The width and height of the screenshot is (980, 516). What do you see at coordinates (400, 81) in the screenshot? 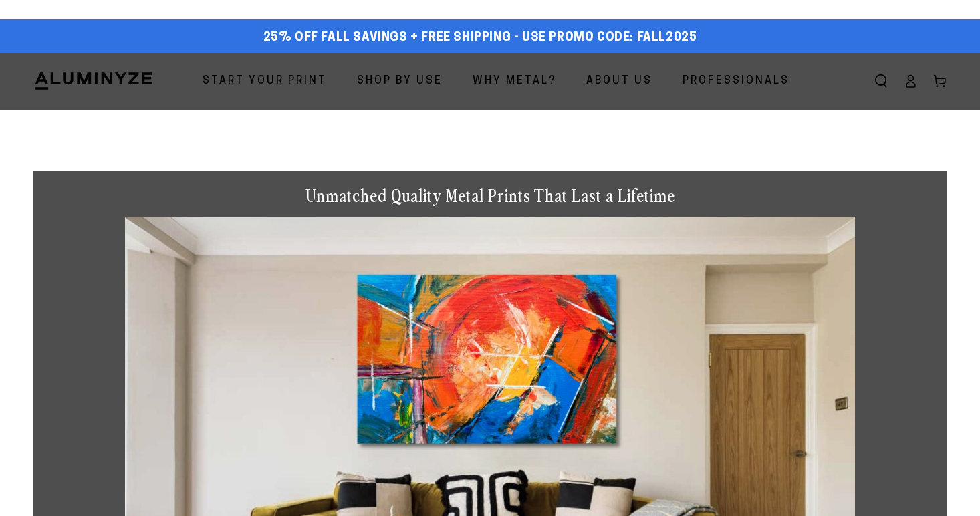
I see `span: Shop By Use` at bounding box center [400, 81].